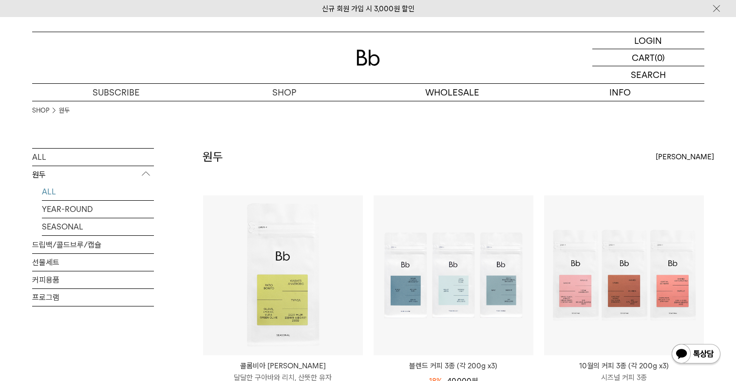  Describe the element at coordinates (696, 355) in the screenshot. I see `img: 카카오톡 채널 1:1 채팅 버튼` at that location.